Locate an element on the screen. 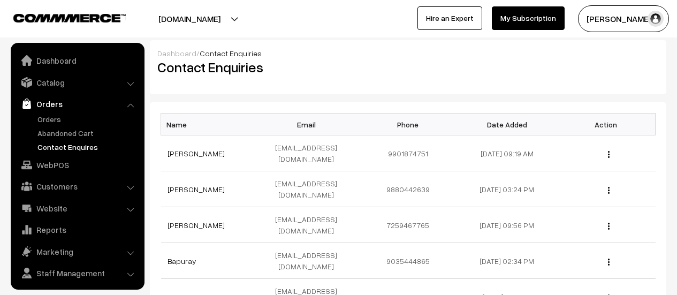 This screenshot has width=677, height=295. a: WebPOS is located at coordinates (77, 165).